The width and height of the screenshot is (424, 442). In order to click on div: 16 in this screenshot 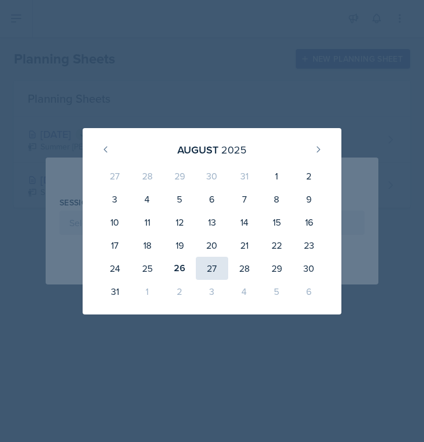, I will do `click(309, 222)`.